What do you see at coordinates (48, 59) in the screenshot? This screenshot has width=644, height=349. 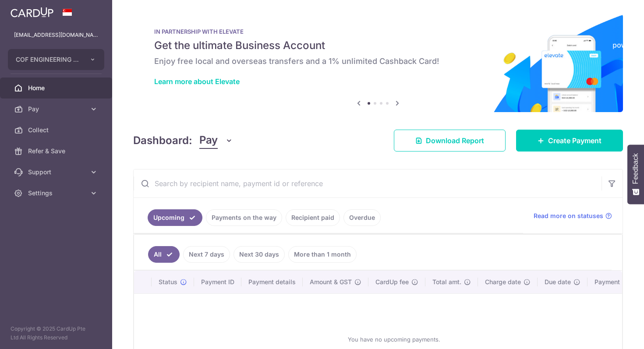 I see `span: COF ENGINEERING PTE. LTD.` at bounding box center [48, 59].